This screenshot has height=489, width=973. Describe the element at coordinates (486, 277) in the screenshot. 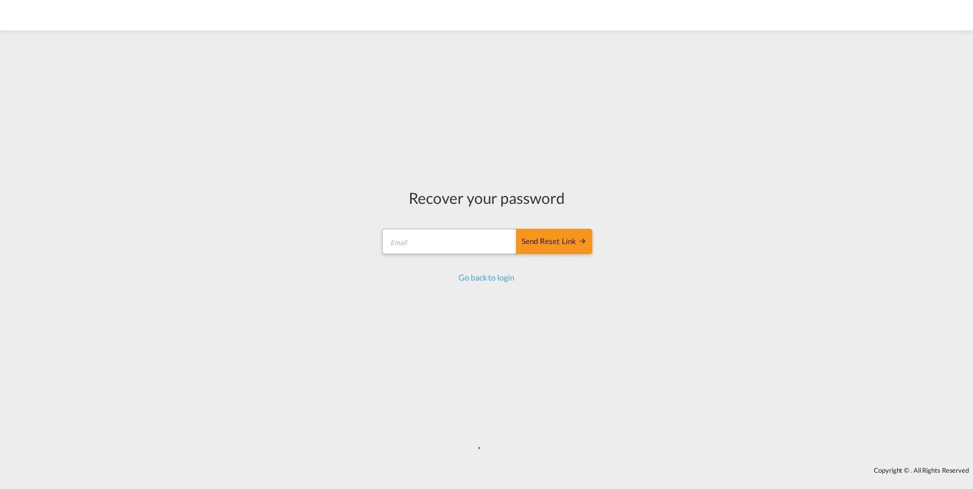

I see `a: Go back to login` at that location.